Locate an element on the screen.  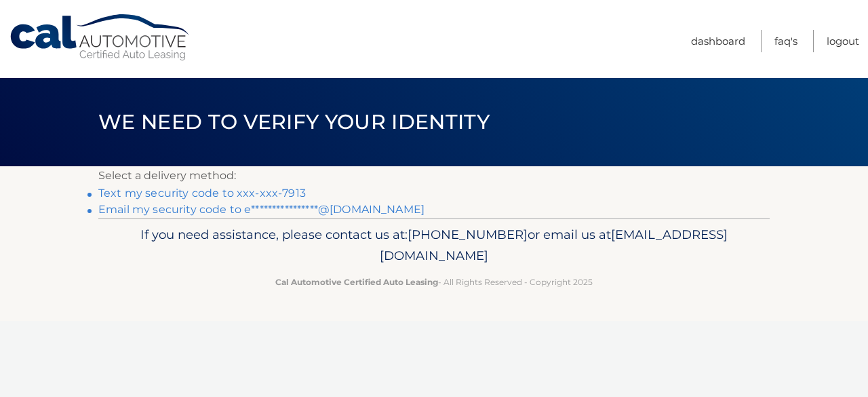
a: Text my security code to xxx-xxx-7913 is located at coordinates (202, 192).